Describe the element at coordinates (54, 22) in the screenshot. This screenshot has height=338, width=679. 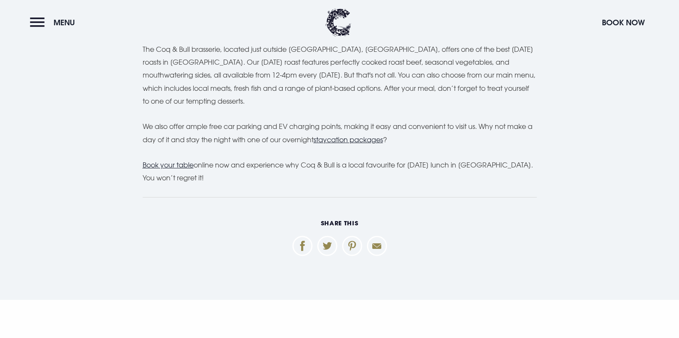
I see `button: Menu` at that location.